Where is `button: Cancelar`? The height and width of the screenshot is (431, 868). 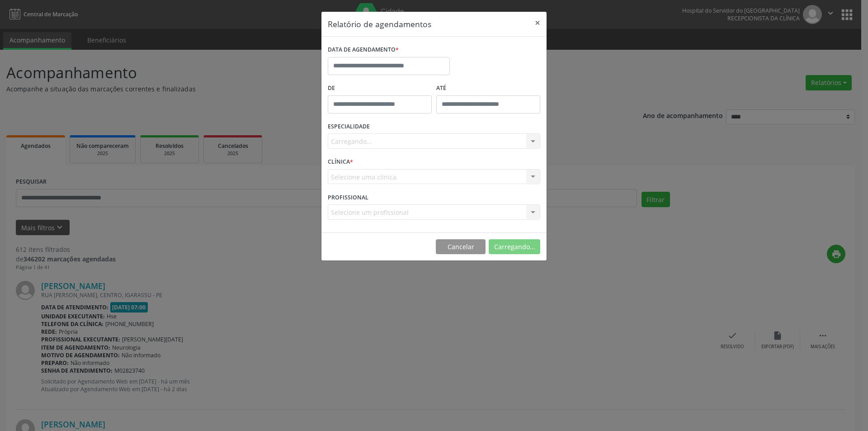 button: Cancelar is located at coordinates (461, 247).